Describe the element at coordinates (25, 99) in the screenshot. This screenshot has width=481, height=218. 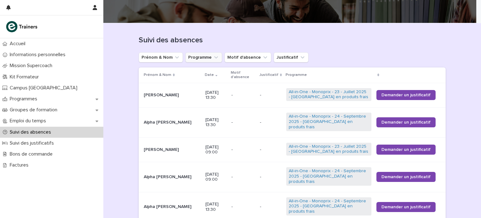
I see `p: Programmes` at that location.